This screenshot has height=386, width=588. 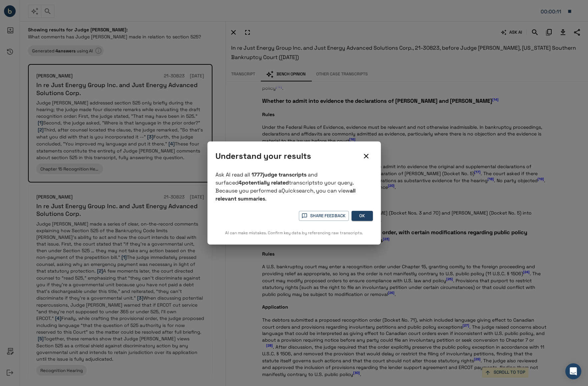 What do you see at coordinates (362, 216) in the screenshot?
I see `button: OK` at bounding box center [362, 216].